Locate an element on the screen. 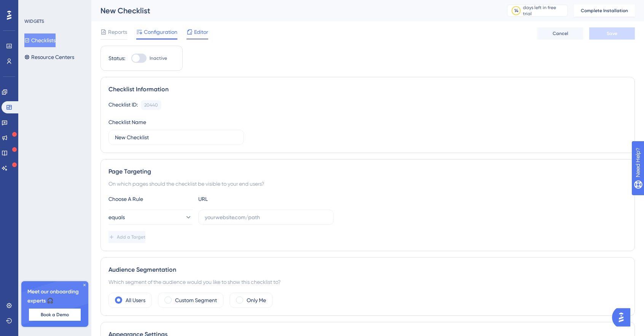 The height and width of the screenshot is (336, 644). div: Status: is located at coordinates (117, 58).